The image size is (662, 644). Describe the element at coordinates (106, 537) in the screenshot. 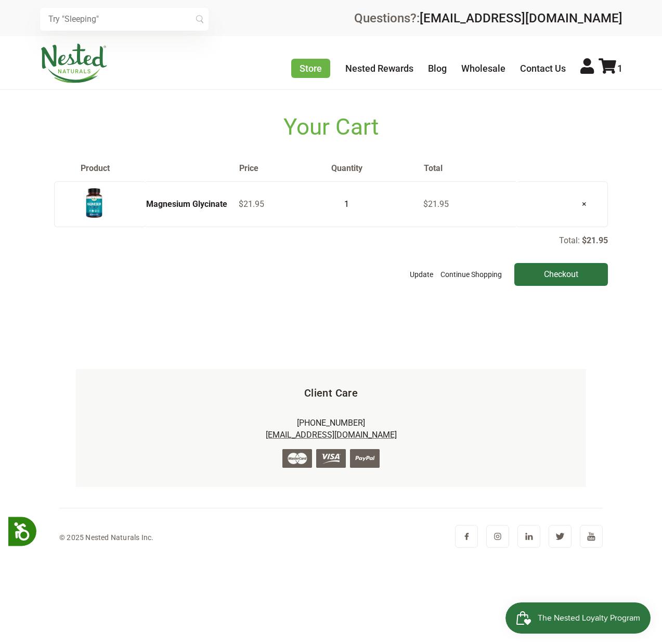

I see `div: © 2025 Nested Naturals Inc.` at that location.